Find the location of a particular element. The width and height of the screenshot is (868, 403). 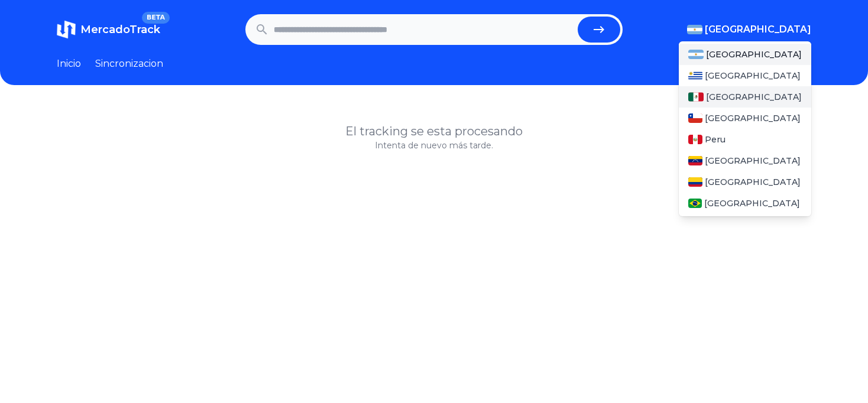

img: MercadoTrack is located at coordinates (67, 30).